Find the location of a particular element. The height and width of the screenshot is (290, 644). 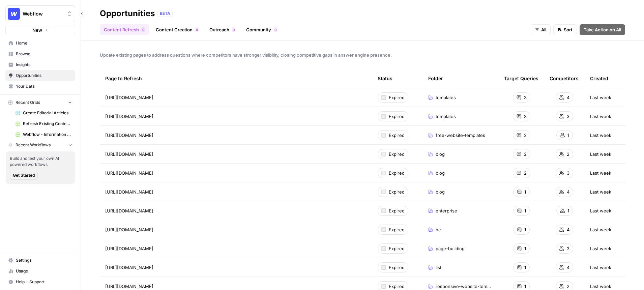

span: Your Data is located at coordinates (44, 86).